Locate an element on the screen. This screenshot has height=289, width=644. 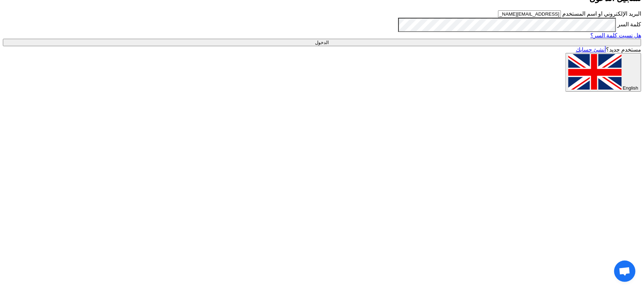
div: مستخدم جديد؟ is located at coordinates (322, 49).